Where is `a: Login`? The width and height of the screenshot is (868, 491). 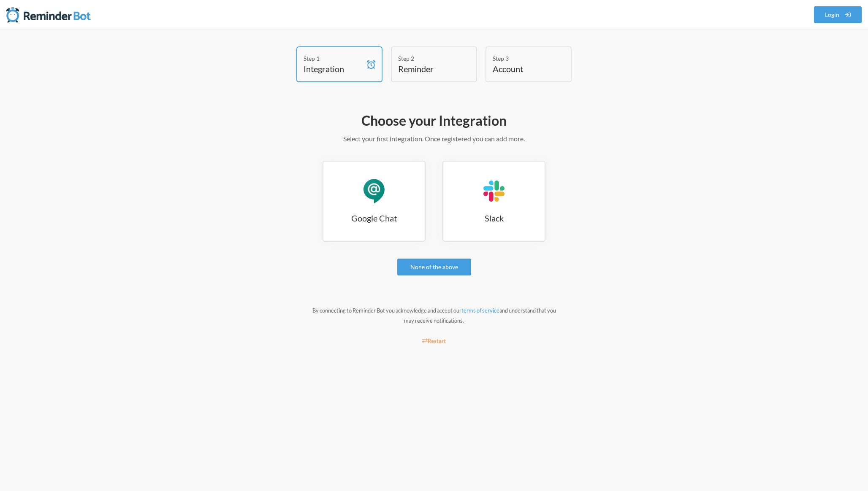
a: Login is located at coordinates (838, 15).